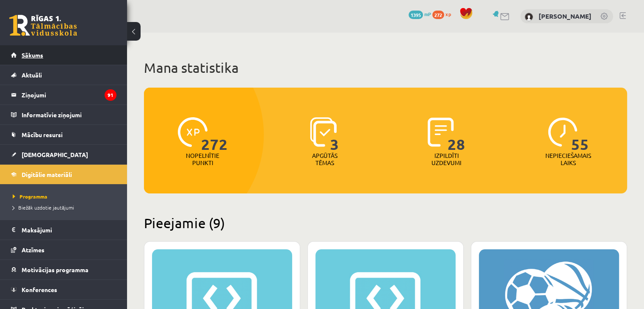 Image resolution: width=644 pixels, height=309 pixels. What do you see at coordinates (64, 250) in the screenshot?
I see `a: Atzīmes` at bounding box center [64, 250].